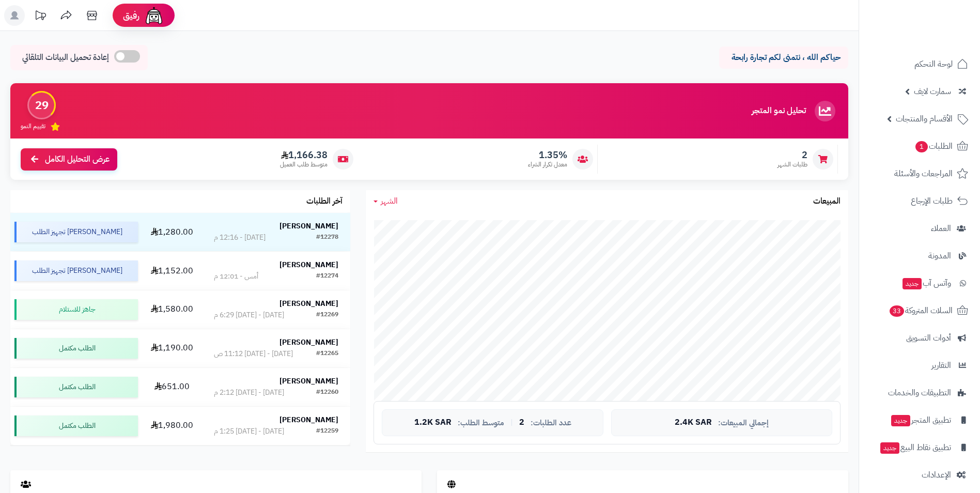 The height and width of the screenshot is (493, 980). I want to click on td: 1,580.00, so click(172, 309).